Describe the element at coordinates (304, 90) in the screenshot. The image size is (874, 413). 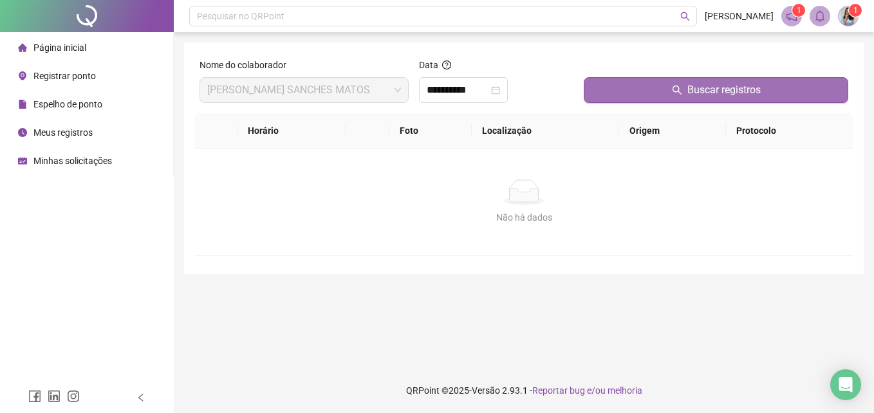
I see `span: DAYANE FREITAS SANCHES MATOS` at that location.